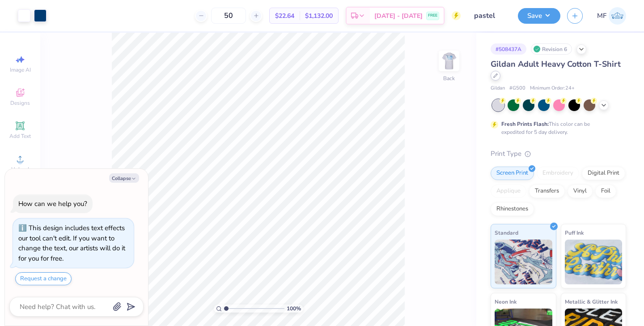  What do you see at coordinates (525, 124) in the screenshot?
I see `strong: Fresh Prints Flash:` at bounding box center [525, 124].